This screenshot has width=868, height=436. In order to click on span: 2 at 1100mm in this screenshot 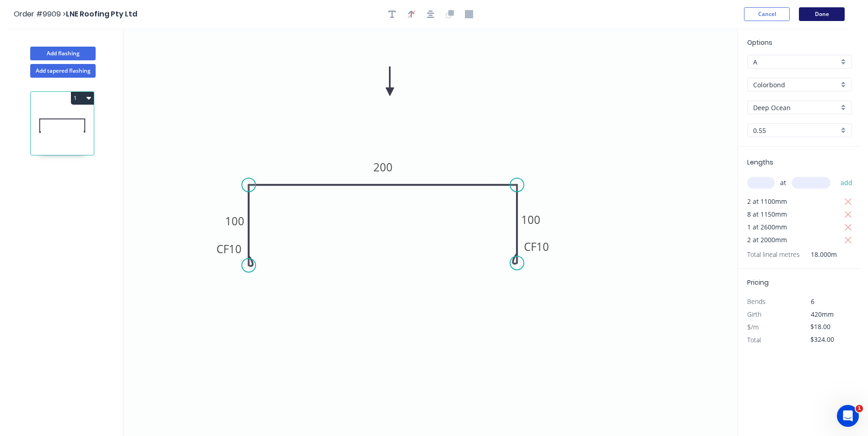, I will do `click(767, 202)`.